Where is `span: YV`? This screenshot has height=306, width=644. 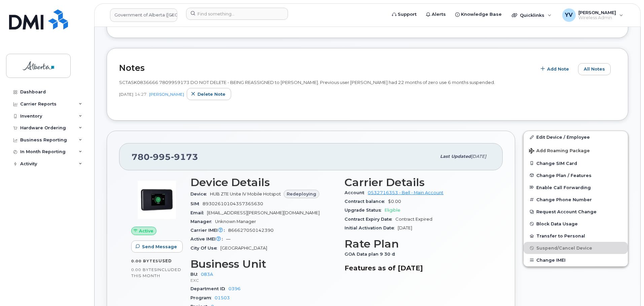 span: YV is located at coordinates (569, 15).